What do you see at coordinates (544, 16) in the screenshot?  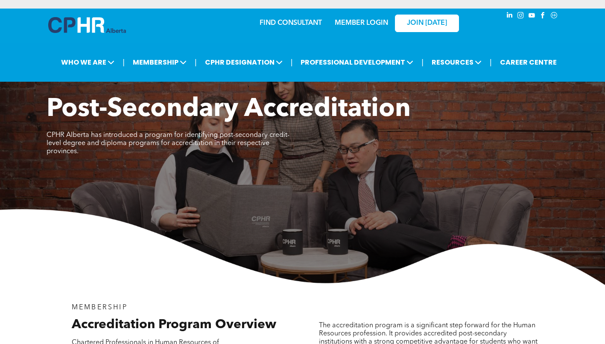 I see `a: facebook` at bounding box center [544, 16].